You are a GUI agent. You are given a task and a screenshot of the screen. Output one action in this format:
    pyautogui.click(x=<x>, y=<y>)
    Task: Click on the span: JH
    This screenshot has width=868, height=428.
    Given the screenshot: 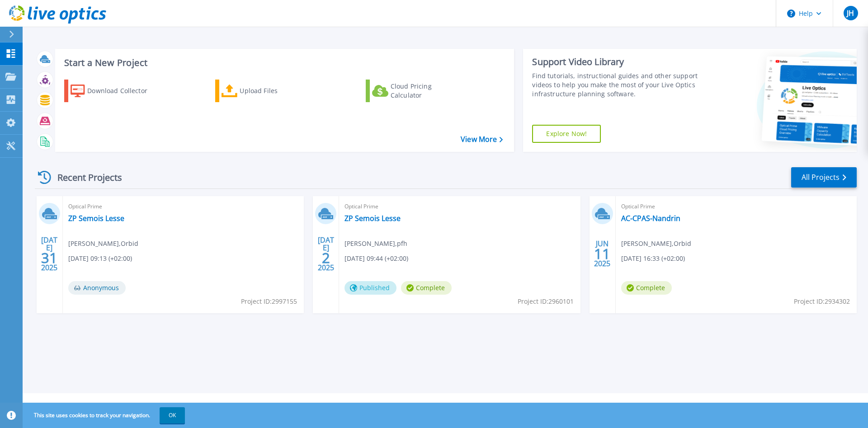 What is the action you would take?
    pyautogui.click(x=850, y=14)
    